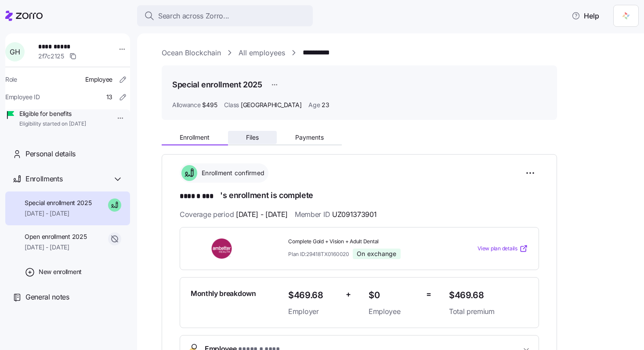 The width and height of the screenshot is (644, 350). Describe the element at coordinates (210, 105) in the screenshot. I see `span: $495` at that location.